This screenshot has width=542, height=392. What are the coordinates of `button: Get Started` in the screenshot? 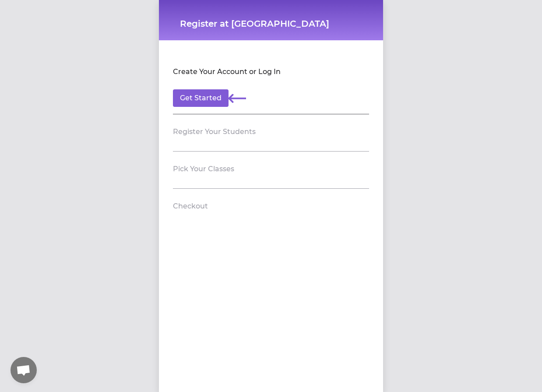 It's located at (200, 98).